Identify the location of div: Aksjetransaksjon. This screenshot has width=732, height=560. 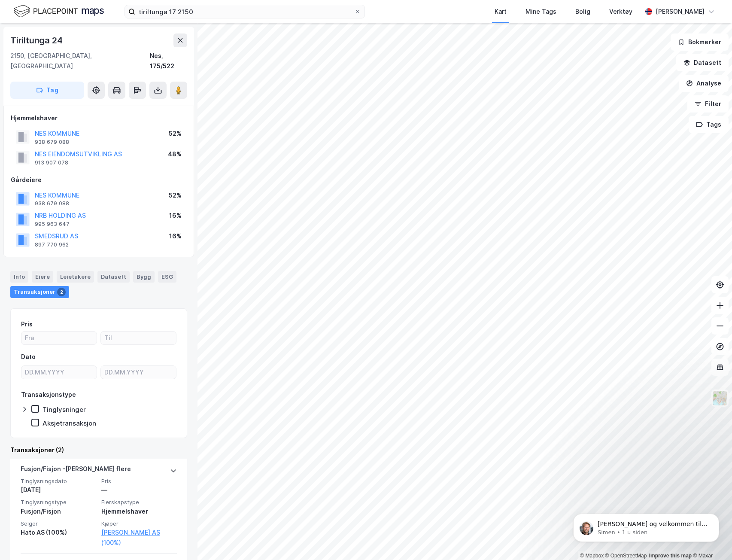
(69, 422).